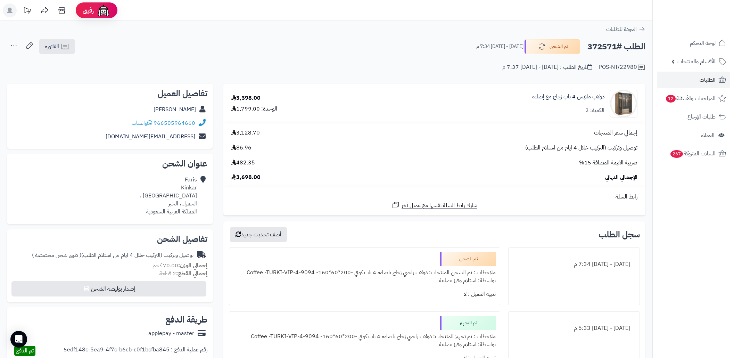  What do you see at coordinates (595, 110) in the screenshot?
I see `div: الكمية: 2` at bounding box center [595, 110].